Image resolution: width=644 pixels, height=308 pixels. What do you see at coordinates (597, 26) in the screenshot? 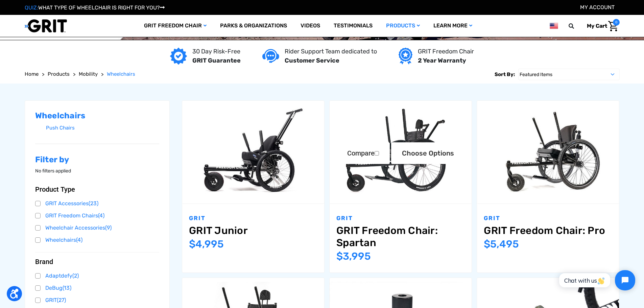
I see `span: My Cart` at bounding box center [597, 26].